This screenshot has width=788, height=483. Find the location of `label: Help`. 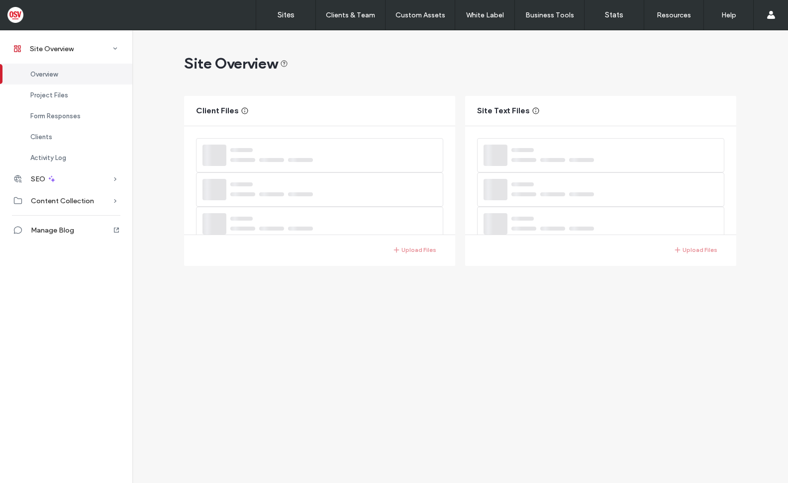

label: Help is located at coordinates (729, 15).